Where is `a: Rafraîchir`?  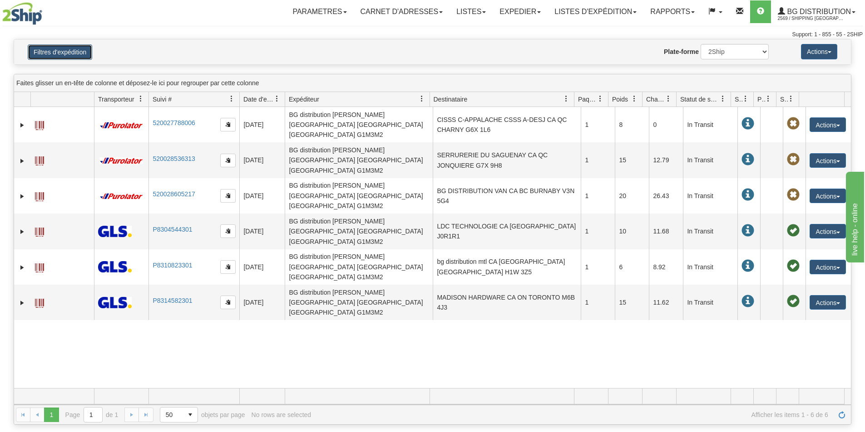 a: Rafraîchir is located at coordinates (841, 415).